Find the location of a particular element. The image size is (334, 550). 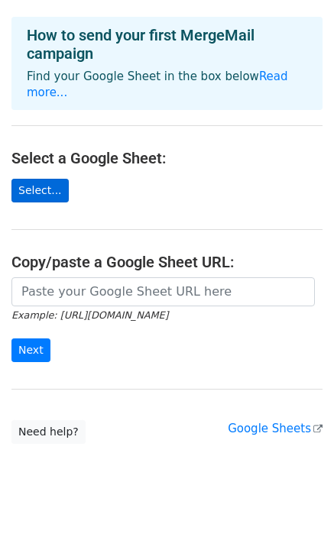

input: Next is located at coordinates (31, 350).